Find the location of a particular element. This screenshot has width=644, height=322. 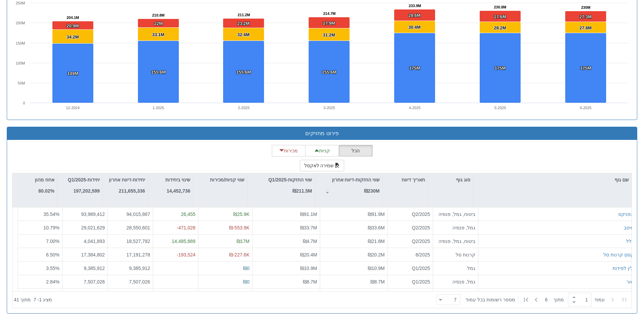

tspan: 204.1M is located at coordinates (73, 18).